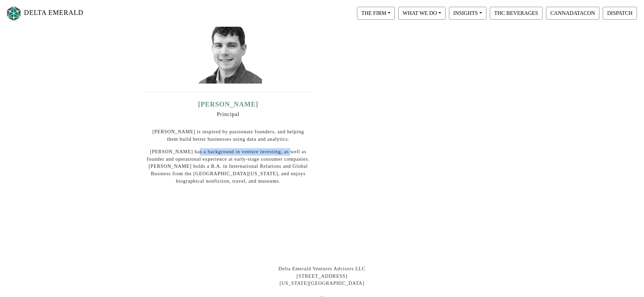 The width and height of the screenshot is (644, 297). What do you see at coordinates (228, 50) in the screenshot?
I see `img: mike` at bounding box center [228, 50].